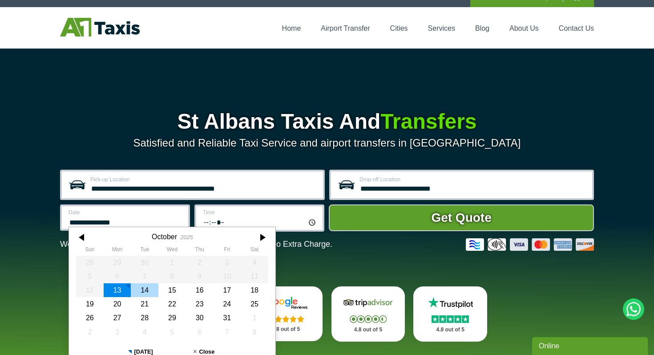  I want to click on div: 14 October 2025, so click(145, 290).